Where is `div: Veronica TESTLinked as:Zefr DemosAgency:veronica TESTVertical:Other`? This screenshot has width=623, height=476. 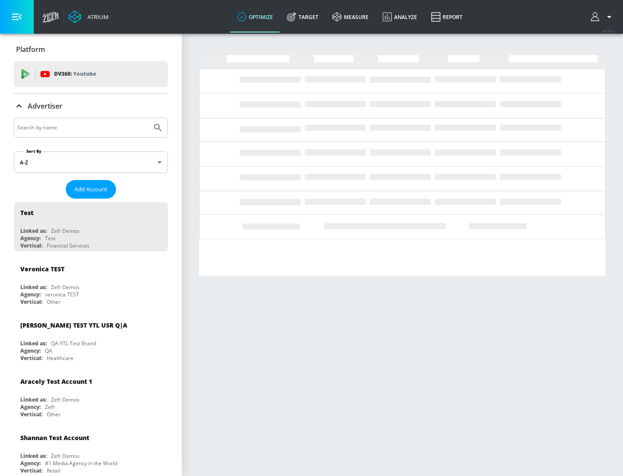 div: Veronica TESTLinked as:Zefr DemosAgency:veronica TESTVertical:Other is located at coordinates (91, 283).